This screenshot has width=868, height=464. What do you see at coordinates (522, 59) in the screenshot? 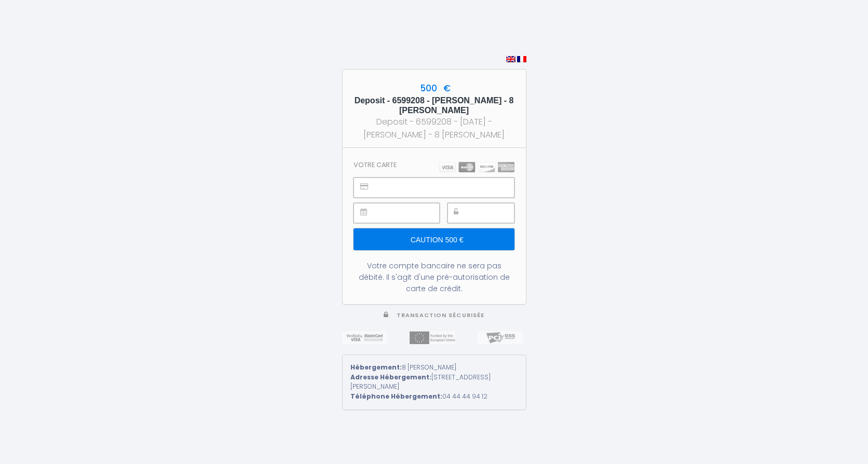
I see `img: fr.png` at bounding box center [522, 59].